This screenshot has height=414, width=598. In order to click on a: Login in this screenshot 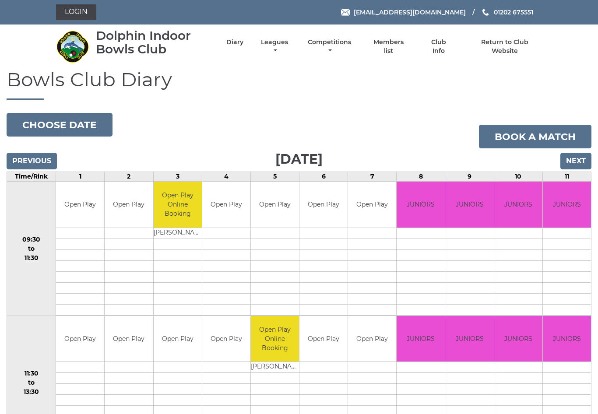, I will do `click(76, 12)`.